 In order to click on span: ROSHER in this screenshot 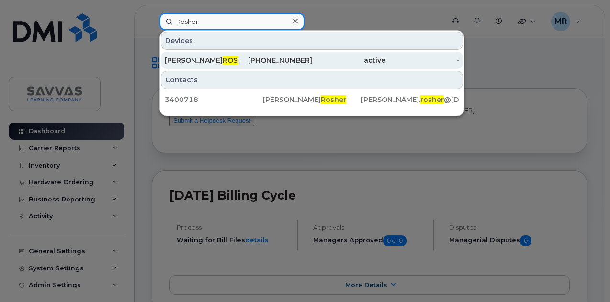, I will do `click(237, 60)`.